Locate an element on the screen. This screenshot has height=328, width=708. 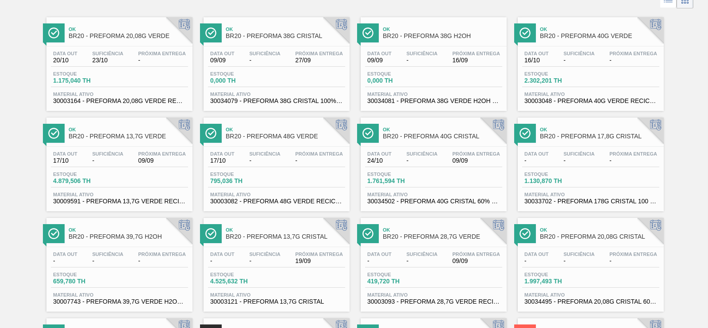
span: 30034495 - PREFORMA 20,08G CRISTAL 60% REC is located at coordinates (591, 302).